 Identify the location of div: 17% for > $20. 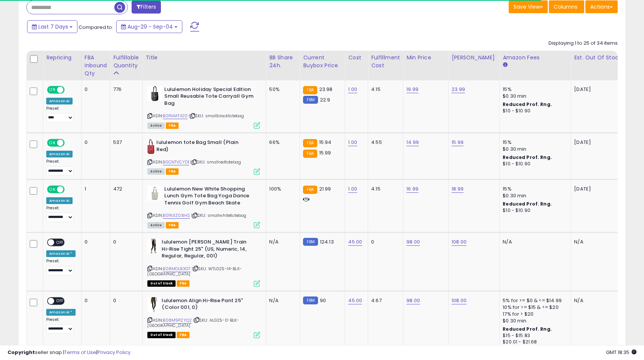
(534, 315).